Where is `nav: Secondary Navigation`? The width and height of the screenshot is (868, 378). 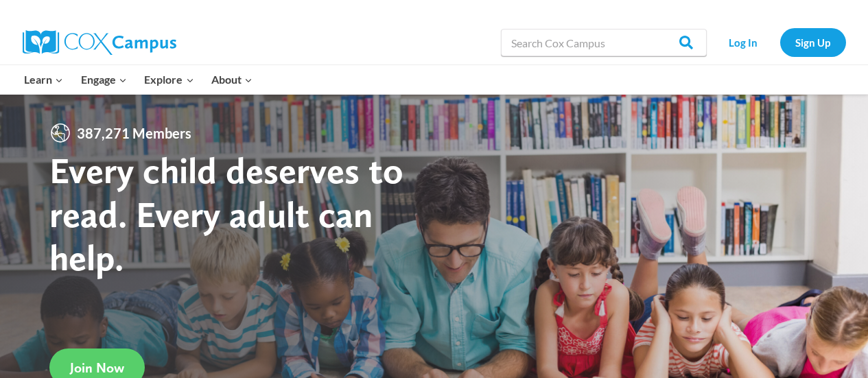 nav: Secondary Navigation is located at coordinates (779, 42).